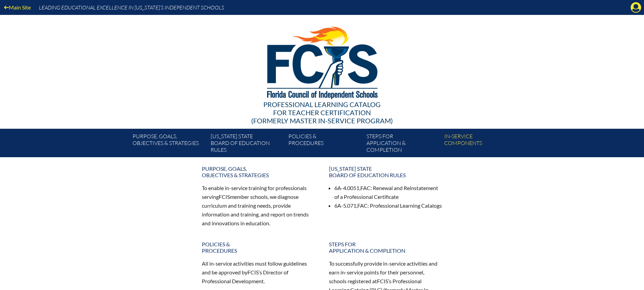  Describe the element at coordinates (17, 7) in the screenshot. I see `a: Main Site` at that location.